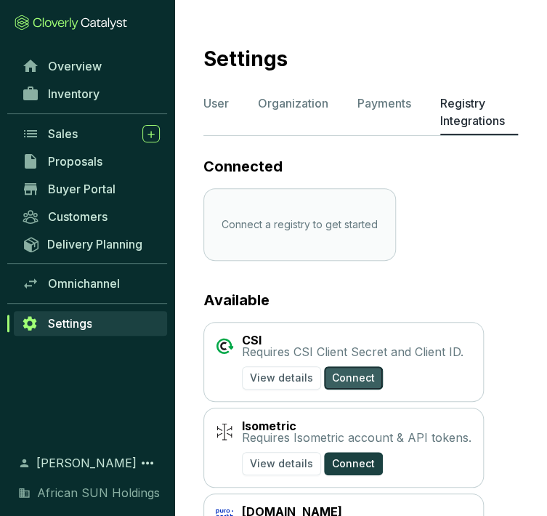  I want to click on span: Omnichannel, so click(84, 283).